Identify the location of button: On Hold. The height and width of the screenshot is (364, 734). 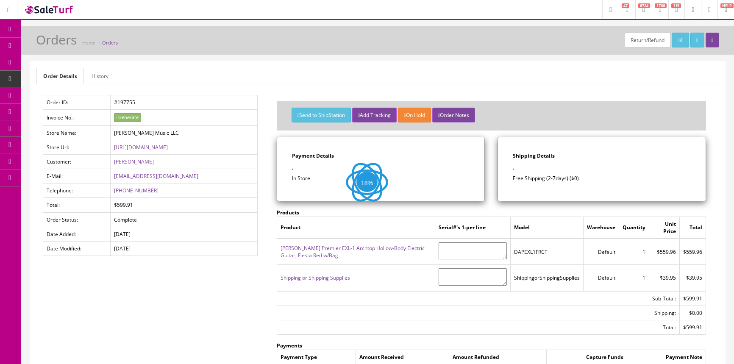
(414, 115).